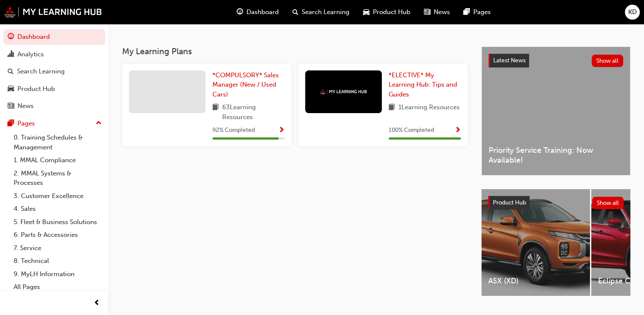 Image resolution: width=644 pixels, height=315 pixels. I want to click on a: News, so click(55, 105).